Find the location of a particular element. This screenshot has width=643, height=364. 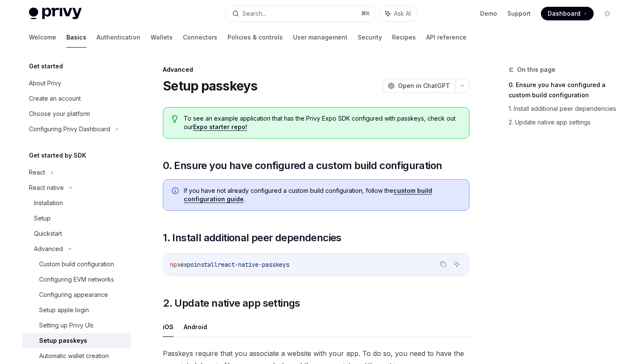

a: Quickstart is located at coordinates (76, 234).